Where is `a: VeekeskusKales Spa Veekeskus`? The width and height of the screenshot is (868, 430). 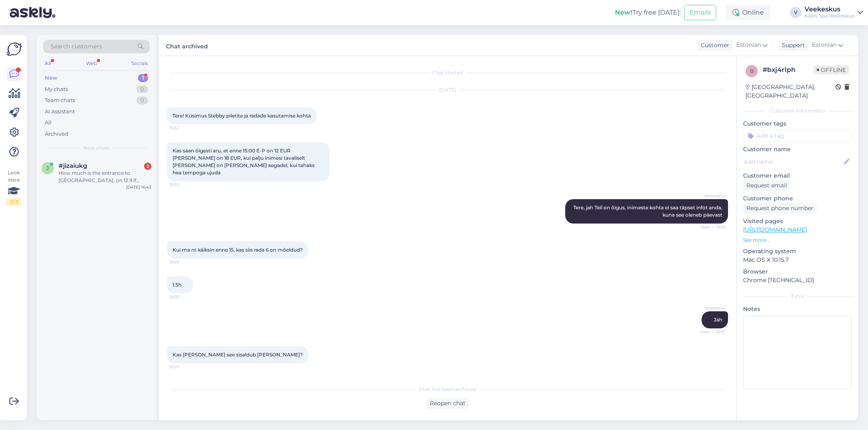 a: VeekeskusKales Spa Veekeskus is located at coordinates (834, 12).